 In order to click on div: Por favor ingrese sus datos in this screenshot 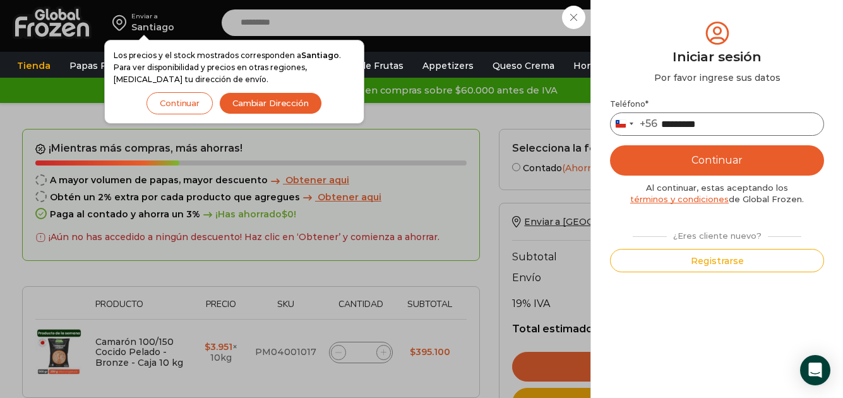, I will do `click(717, 78)`.